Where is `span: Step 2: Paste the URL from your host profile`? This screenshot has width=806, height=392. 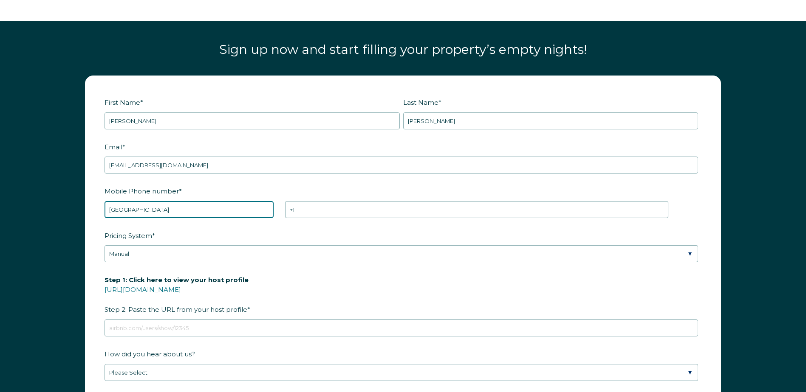 span: Step 2: Paste the URL from your host profile is located at coordinates (176, 295).